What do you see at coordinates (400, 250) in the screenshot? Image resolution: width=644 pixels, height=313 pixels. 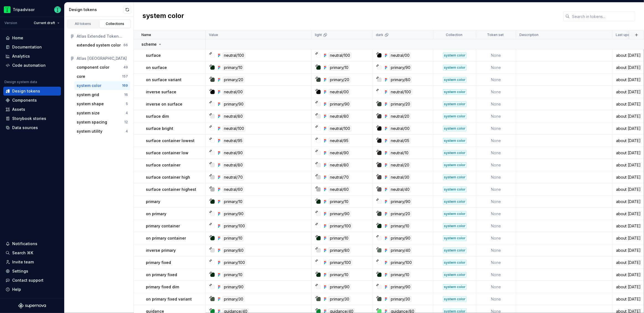 I see `div: primary/40` at bounding box center [400, 250].